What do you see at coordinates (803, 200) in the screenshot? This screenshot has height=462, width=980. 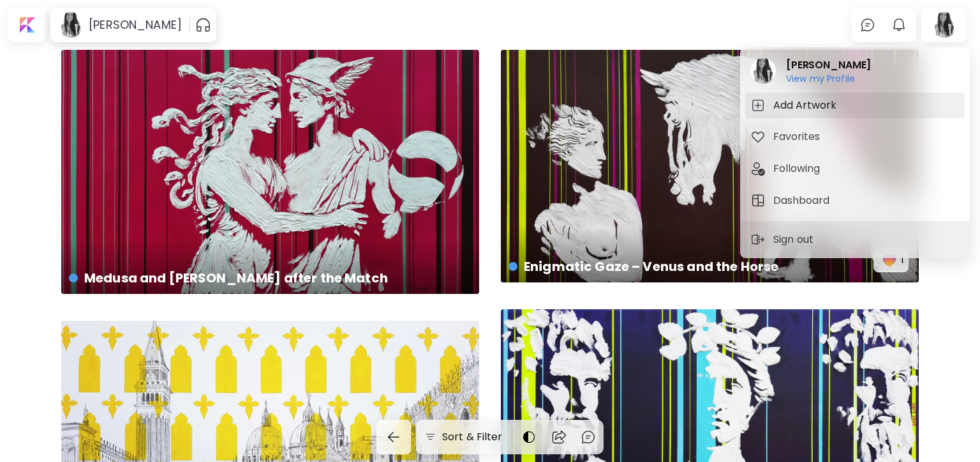 I see `h5: Dashboard` at bounding box center [803, 200].